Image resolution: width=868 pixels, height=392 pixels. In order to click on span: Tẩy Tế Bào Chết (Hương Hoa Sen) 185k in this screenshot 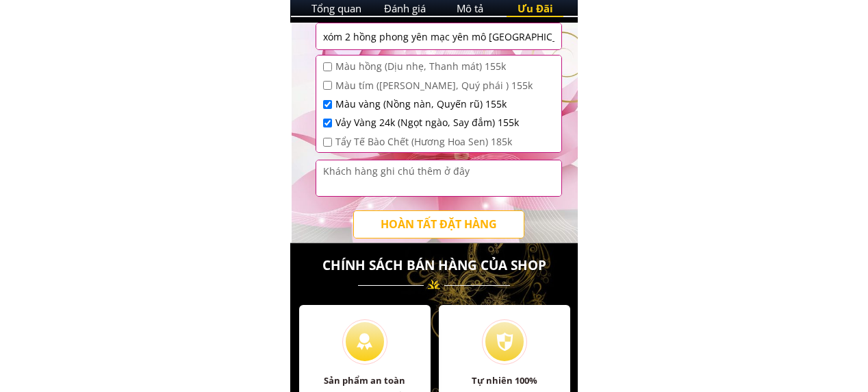, I will do `click(434, 142)`.